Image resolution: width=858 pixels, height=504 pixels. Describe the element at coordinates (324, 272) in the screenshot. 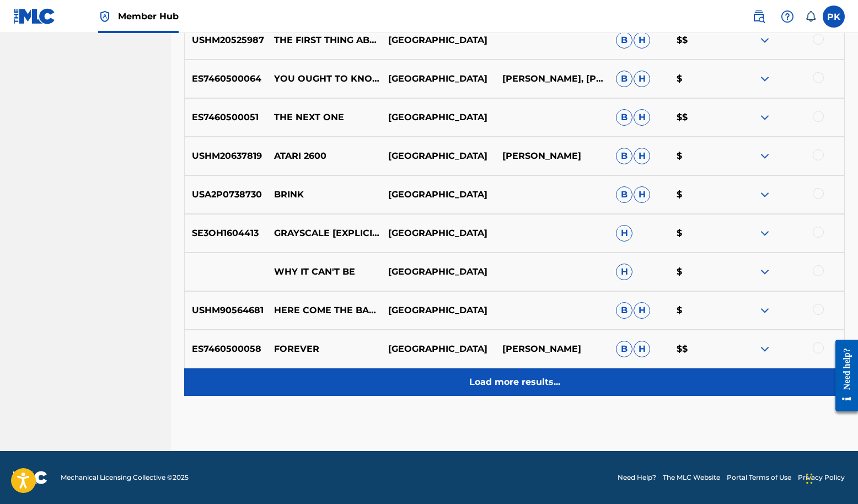

I see `p: WHY IT CAN'T BE` at that location.